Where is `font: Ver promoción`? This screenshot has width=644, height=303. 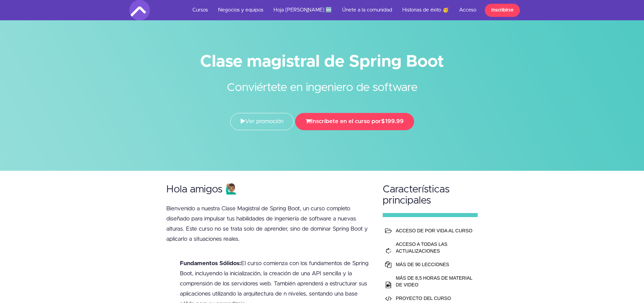
font: Ver promoción is located at coordinates (264, 121).